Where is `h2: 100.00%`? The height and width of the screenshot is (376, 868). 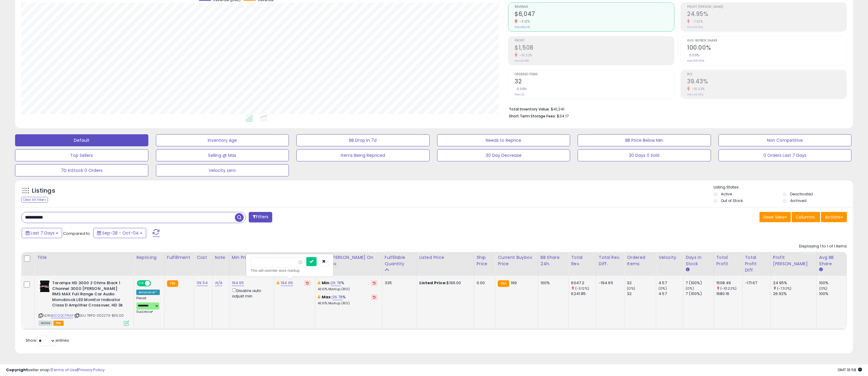
h2: 100.00% is located at coordinates (767, 48).